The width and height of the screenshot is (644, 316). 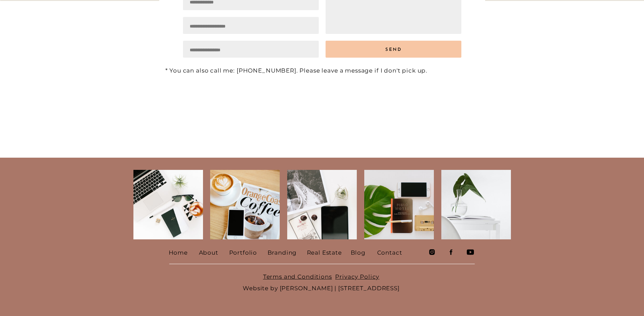 What do you see at coordinates (399, 204) in the screenshot?
I see `img: jasmine-star-stock-photo4` at bounding box center [399, 204].